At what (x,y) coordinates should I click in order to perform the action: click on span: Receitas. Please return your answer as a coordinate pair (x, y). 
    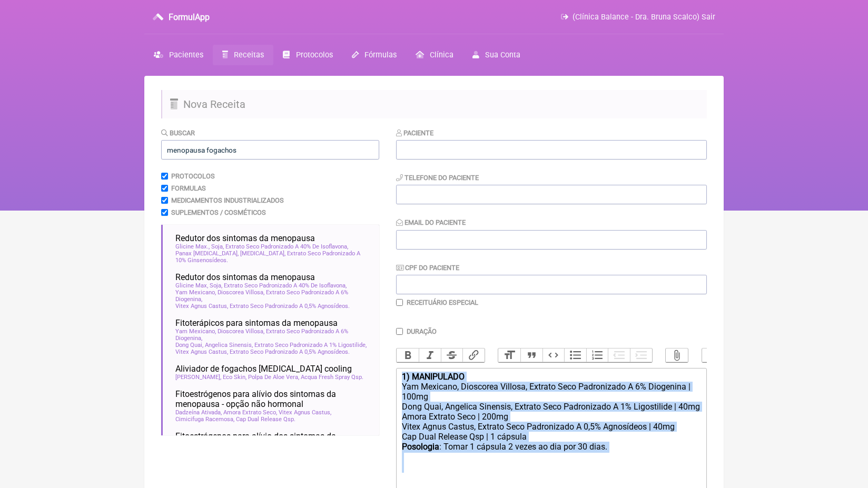
    Looking at the image, I should click on (249, 54).